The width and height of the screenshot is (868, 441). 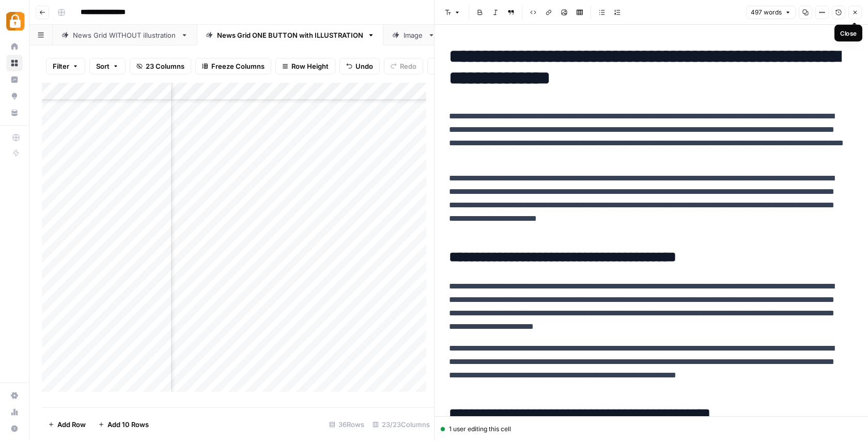 I want to click on span: Row Height, so click(x=310, y=66).